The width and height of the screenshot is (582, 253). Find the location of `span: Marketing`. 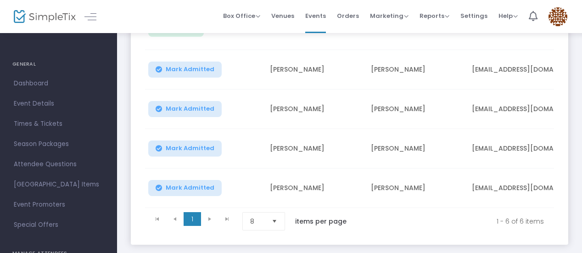

span: Marketing is located at coordinates (389, 16).